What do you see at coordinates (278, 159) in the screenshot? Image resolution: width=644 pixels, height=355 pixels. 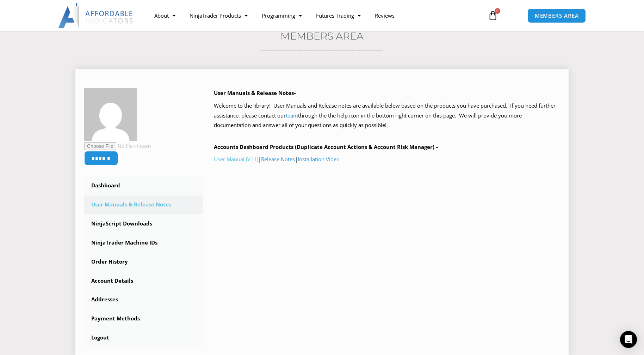 I see `a: Release Notes` at bounding box center [278, 159].